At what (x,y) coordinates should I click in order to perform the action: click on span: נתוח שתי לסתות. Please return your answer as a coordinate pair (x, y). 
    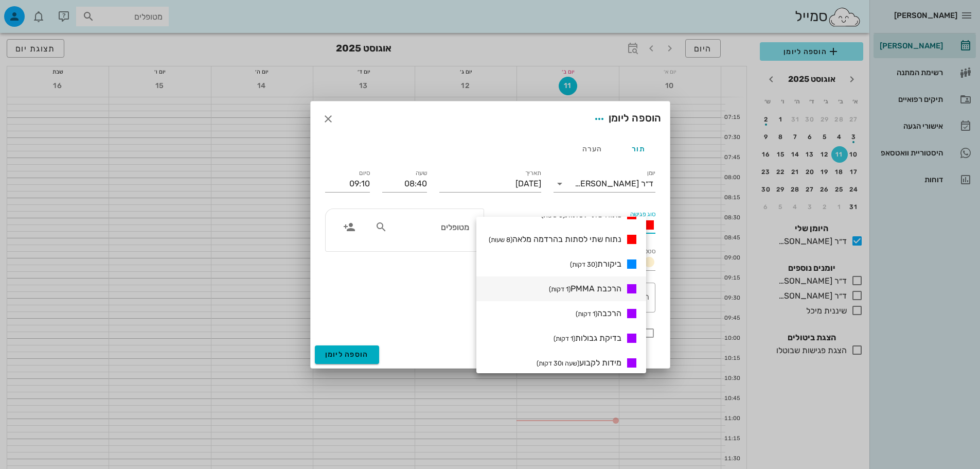
    Looking at the image, I should click on (581, 214).